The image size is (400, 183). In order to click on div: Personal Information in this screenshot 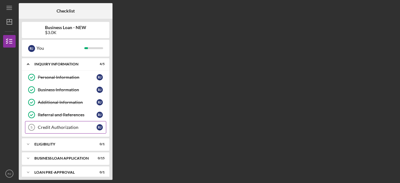, I will do `click(67, 77)`.